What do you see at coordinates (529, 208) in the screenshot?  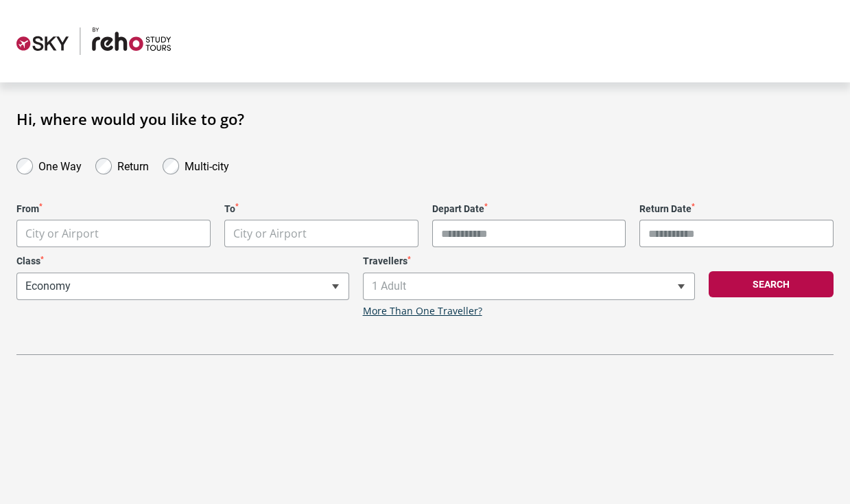 I see `label: Depart Date` at bounding box center [529, 208].